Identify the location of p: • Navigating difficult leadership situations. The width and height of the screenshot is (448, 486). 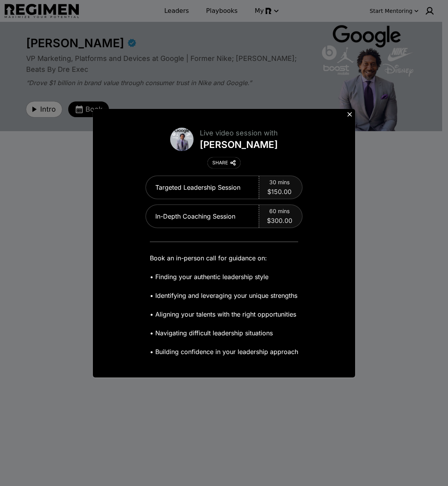
(224, 333).